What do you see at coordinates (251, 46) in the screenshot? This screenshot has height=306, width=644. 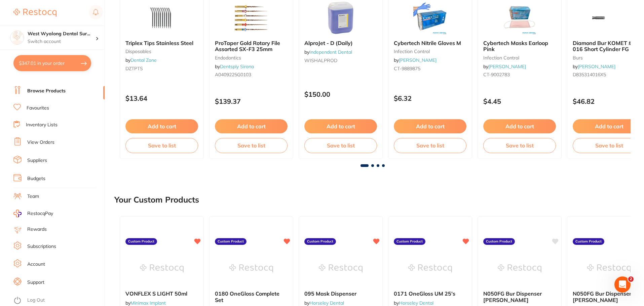 I see `b: ProTaper Gold Rotary File Assorted SX-F3 25mm` at bounding box center [251, 46].